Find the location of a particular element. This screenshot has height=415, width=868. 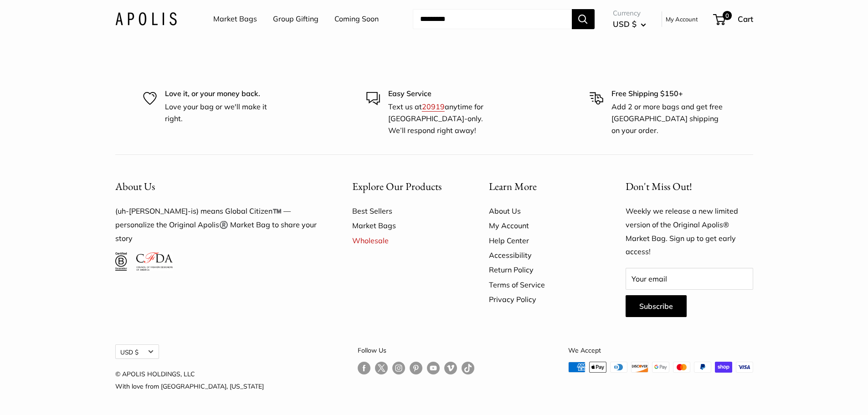

input: Search... is located at coordinates (492, 19).